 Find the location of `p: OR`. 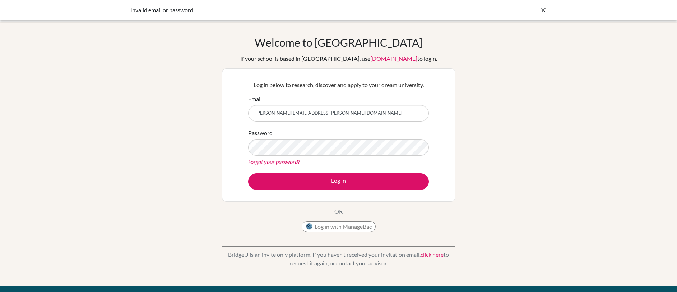

p: OR is located at coordinates (338, 211).